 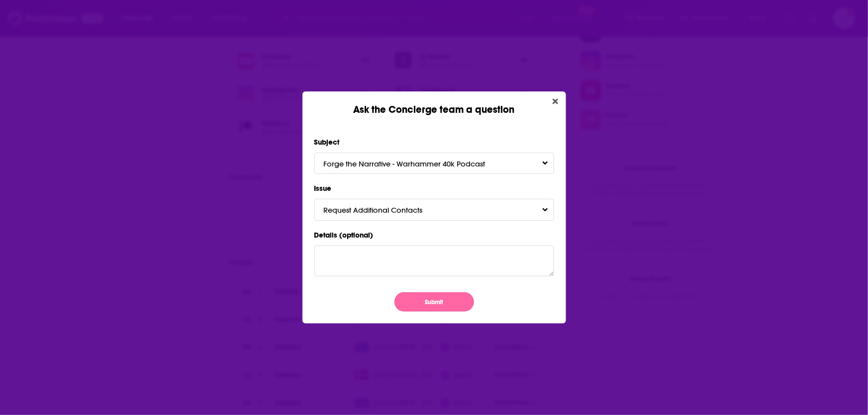 What do you see at coordinates (434, 142) in the screenshot?
I see `label: Subject` at bounding box center [434, 142].